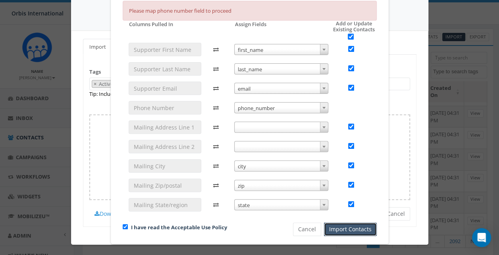 This screenshot has height=255, width=499. I want to click on span: first_name, so click(281, 50).